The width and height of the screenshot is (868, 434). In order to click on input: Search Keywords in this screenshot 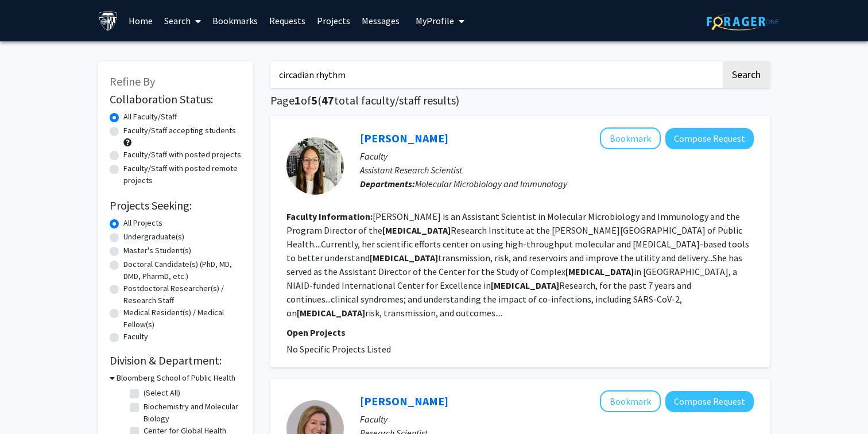, I will do `click(496, 75)`.